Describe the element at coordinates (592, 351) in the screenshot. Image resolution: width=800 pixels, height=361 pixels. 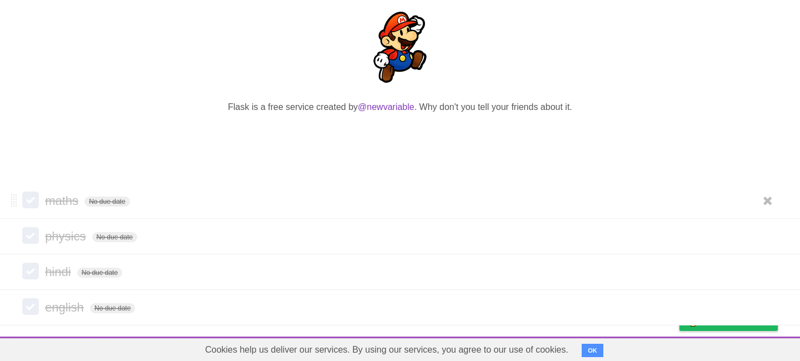
I see `button: OK` at that location.